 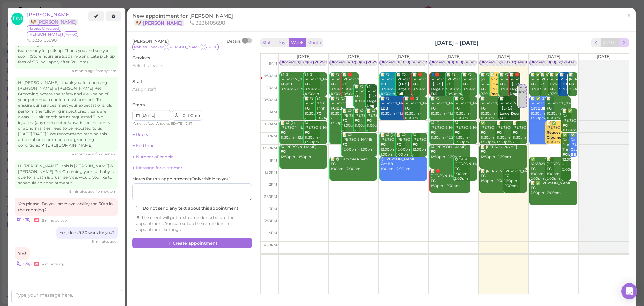 I want to click on button: next, so click(x=624, y=43).